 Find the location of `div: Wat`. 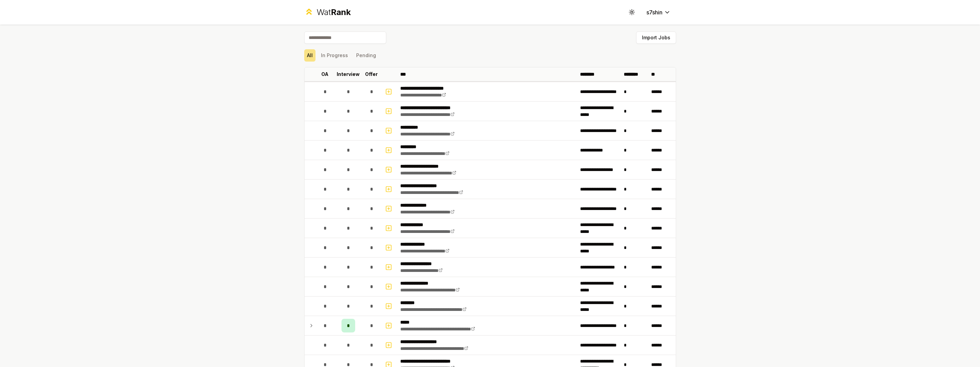

div: Wat is located at coordinates (333, 12).